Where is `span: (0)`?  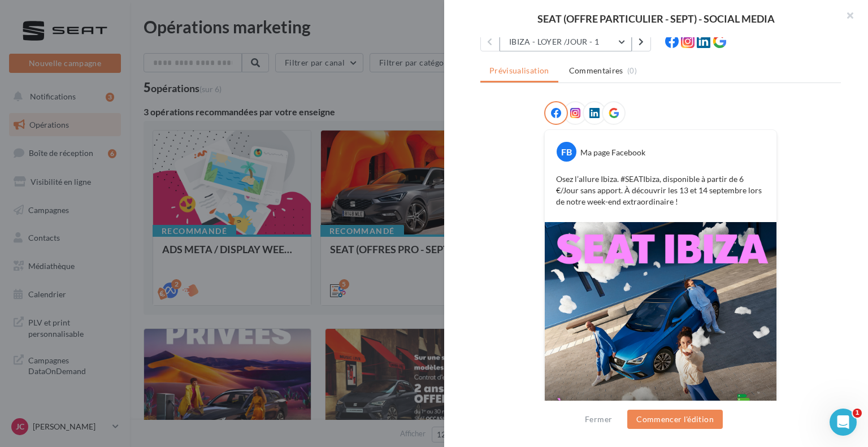 span: (0) is located at coordinates (632, 71).